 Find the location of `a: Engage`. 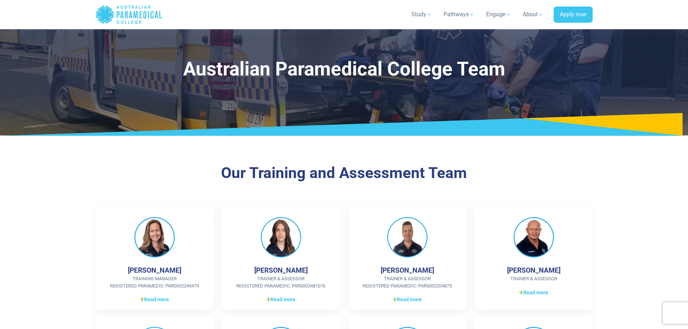

a: Engage is located at coordinates (498, 14).